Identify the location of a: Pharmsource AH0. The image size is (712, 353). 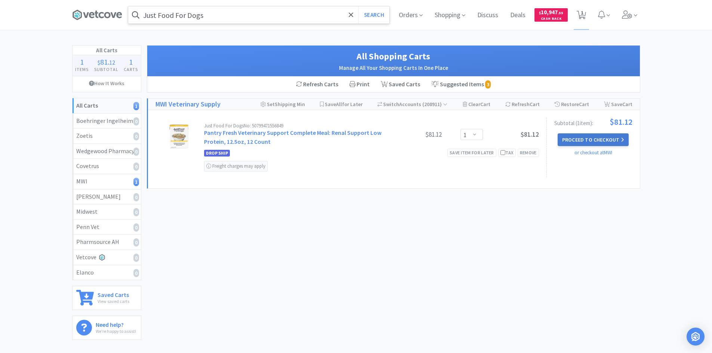
(107, 242).